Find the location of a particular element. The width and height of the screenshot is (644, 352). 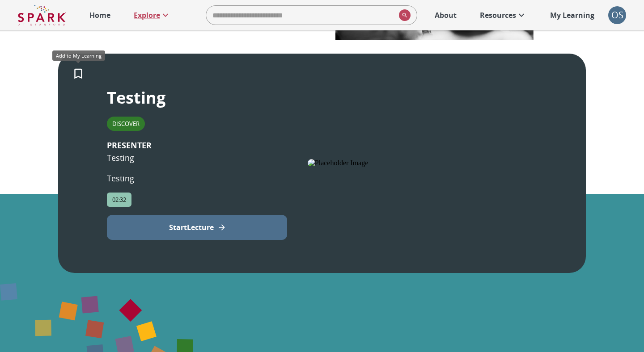

img: Placeholder Image is located at coordinates (420, 163).